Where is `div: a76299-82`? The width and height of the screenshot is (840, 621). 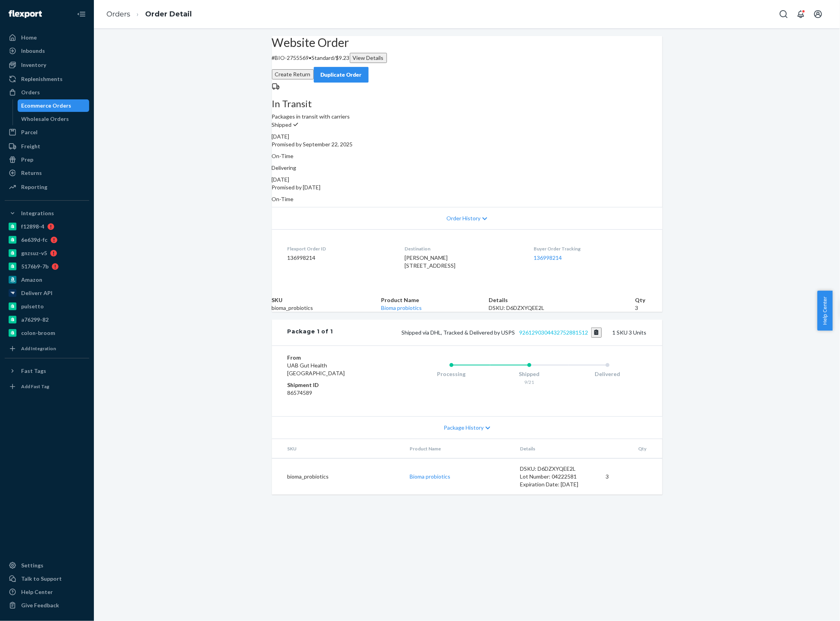
div: a76299-82 is located at coordinates (35, 320).